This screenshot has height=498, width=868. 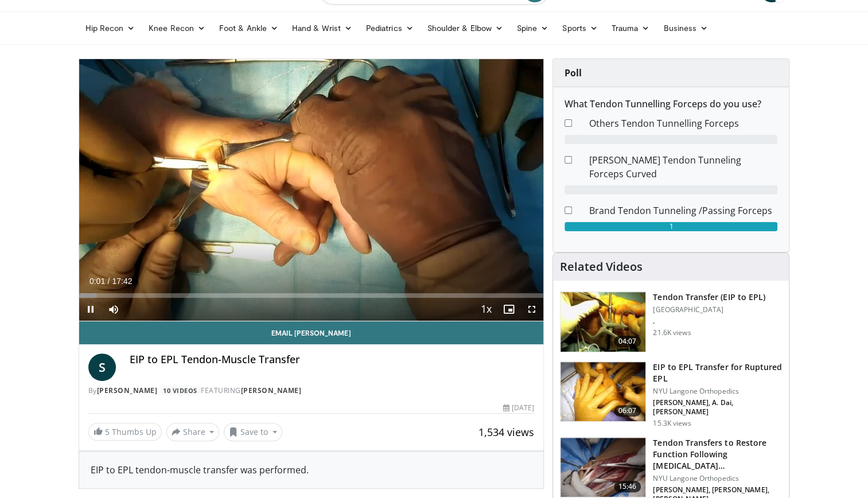 What do you see at coordinates (628, 411) in the screenshot?
I see `span: 06:07` at bounding box center [628, 411].